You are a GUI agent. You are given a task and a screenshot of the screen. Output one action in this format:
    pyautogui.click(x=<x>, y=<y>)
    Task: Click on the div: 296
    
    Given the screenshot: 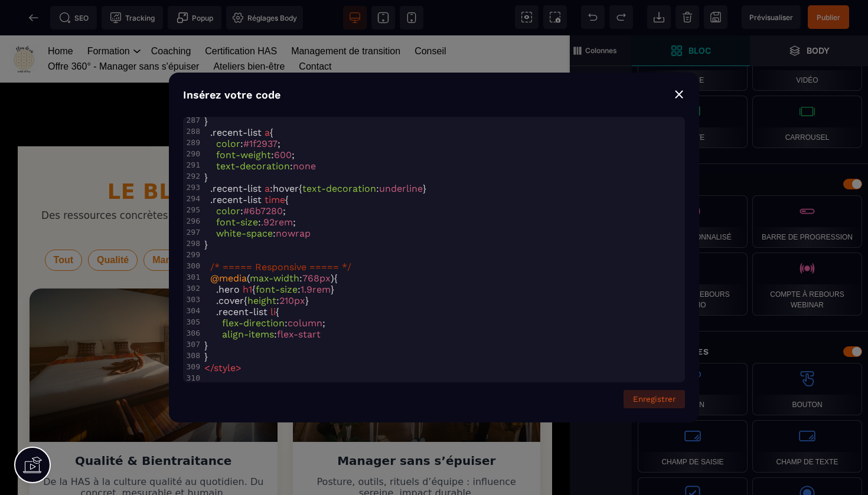 What is the action you would take?
    pyautogui.click(x=193, y=221)
    